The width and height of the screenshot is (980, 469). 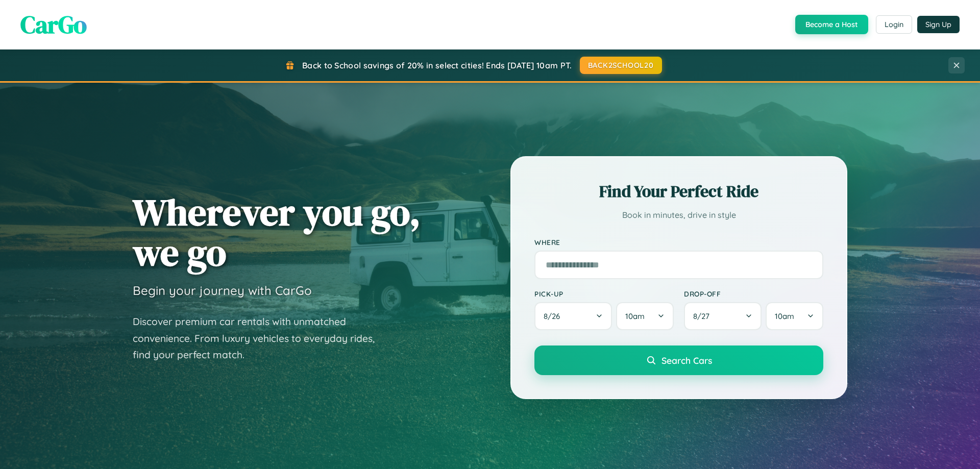 What do you see at coordinates (679, 242) in the screenshot?
I see `label: Where` at bounding box center [679, 242].